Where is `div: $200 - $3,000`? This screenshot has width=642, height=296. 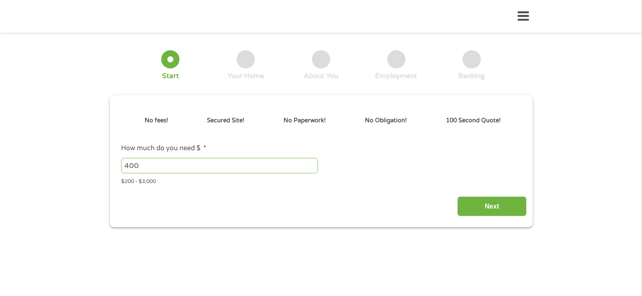
div: $200 - $3,000 is located at coordinates (321, 180).